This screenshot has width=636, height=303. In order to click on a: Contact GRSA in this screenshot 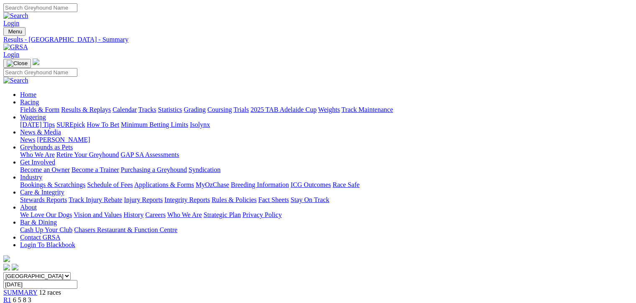, I will do `click(40, 237)`.